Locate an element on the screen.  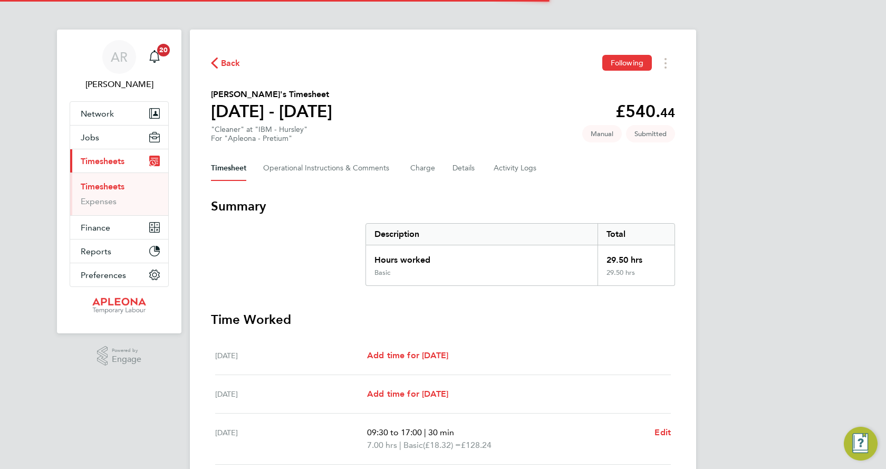
span: Jobs is located at coordinates (90, 137).